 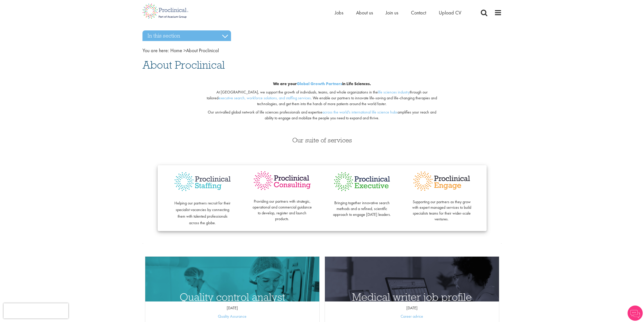 What do you see at coordinates (339, 13) in the screenshot?
I see `a: Jobs` at bounding box center [339, 13].